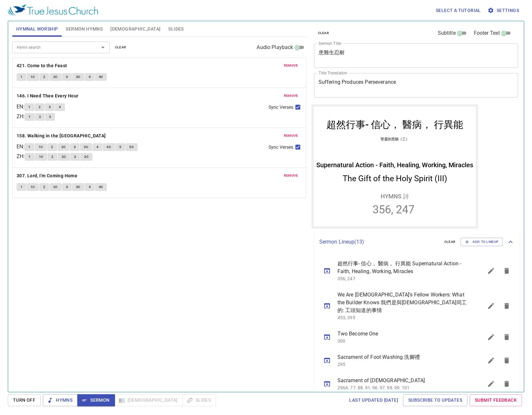 The width and height of the screenshot is (532, 415). I want to click on b: 146. I Need Thee Every Hour, so click(48, 96).